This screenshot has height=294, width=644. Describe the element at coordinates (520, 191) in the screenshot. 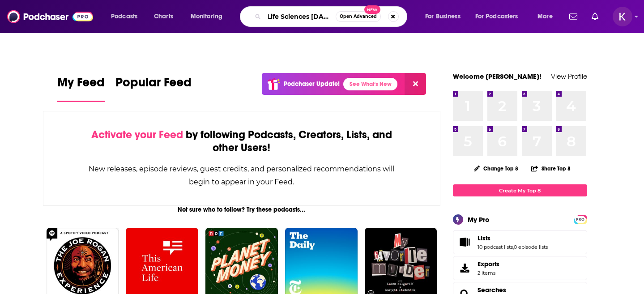

I see `a: Create My Top 8` at that location.